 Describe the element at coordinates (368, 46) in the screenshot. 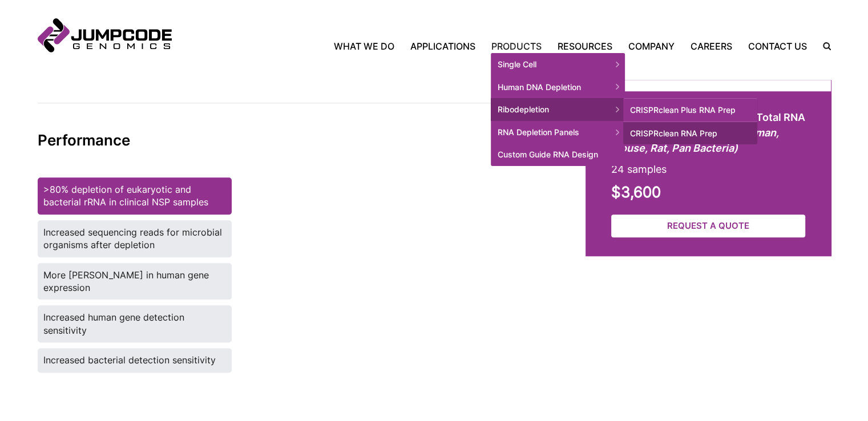

I see `a: What We Do` at that location.